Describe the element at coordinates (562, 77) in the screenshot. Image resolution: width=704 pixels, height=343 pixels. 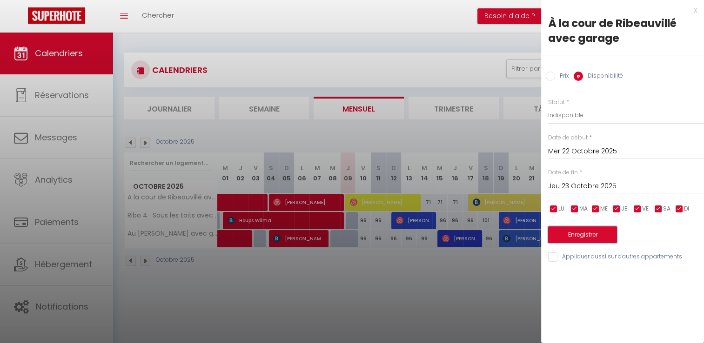
I see `label: Prix` at that location.